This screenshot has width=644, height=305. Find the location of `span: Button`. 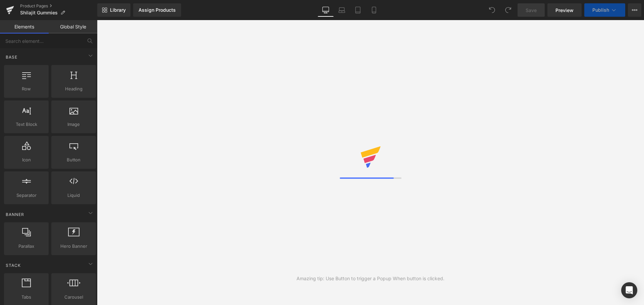

span: Button is located at coordinates (74, 160).